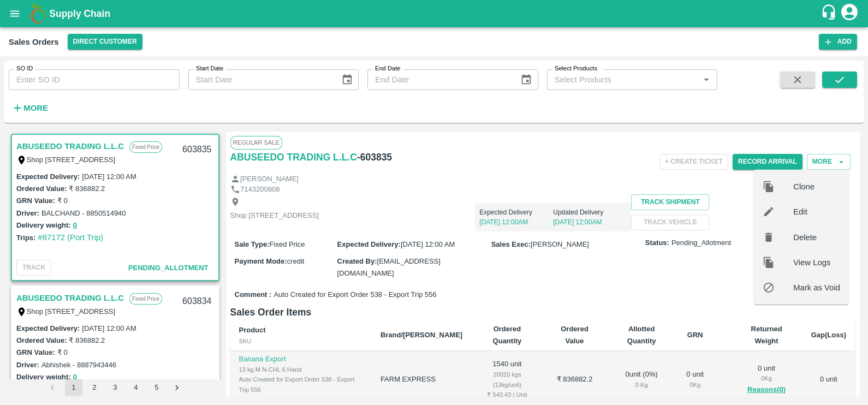 The height and width of the screenshot is (405, 868). What do you see at coordinates (374, 157) in the screenshot?
I see `h6: - 603835` at bounding box center [374, 157].